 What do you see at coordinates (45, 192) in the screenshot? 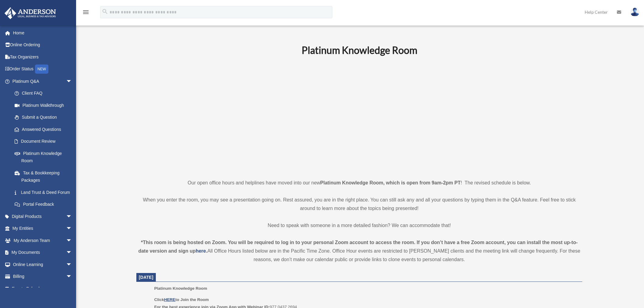
I see `a: Land Trust & Deed Forum` at bounding box center [45, 192].